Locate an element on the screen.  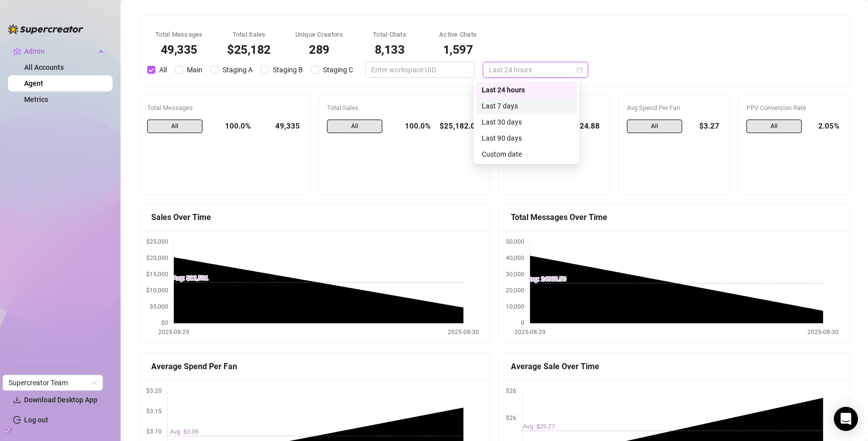
span: Last 24 hours is located at coordinates (535, 70).